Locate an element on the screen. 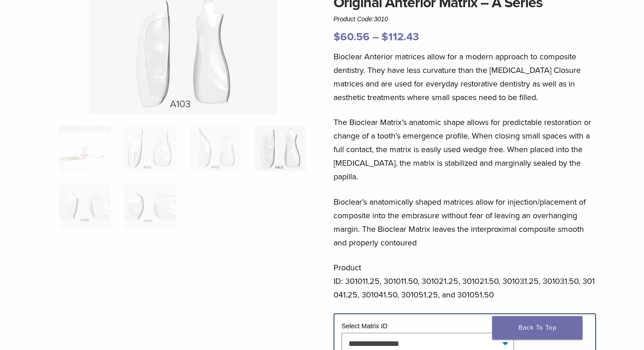 This screenshot has height=350, width=644. span: 3010 is located at coordinates (380, 19).